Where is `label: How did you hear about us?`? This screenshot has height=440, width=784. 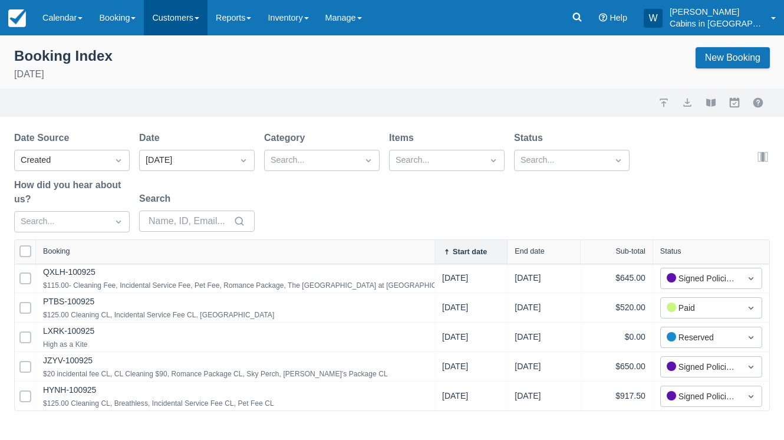 label: How did you hear about us? is located at coordinates (72, 192).